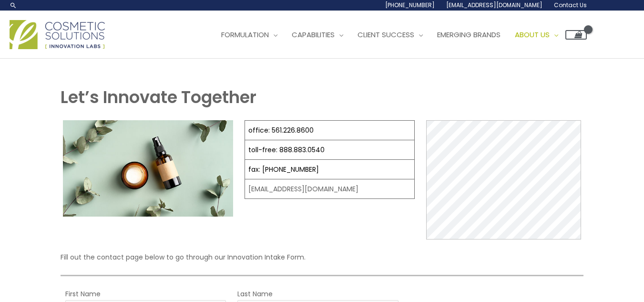 The image size is (644, 302). What do you see at coordinates (390, 35) in the screenshot?
I see `a: Client Success` at bounding box center [390, 35].